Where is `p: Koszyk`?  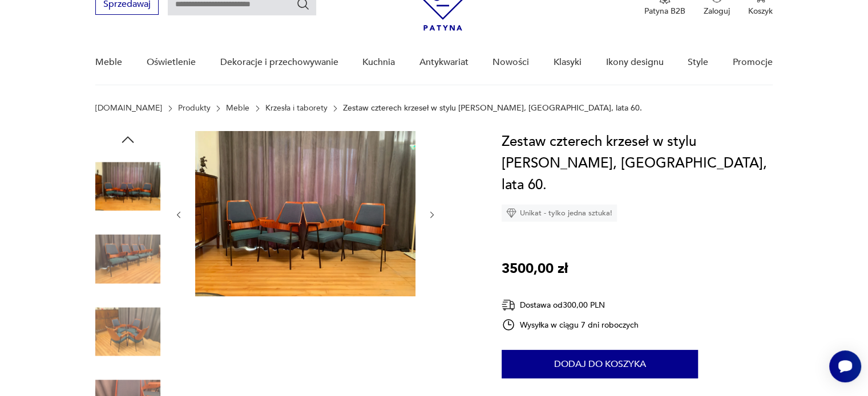 p: Koszyk is located at coordinates (760, 11).